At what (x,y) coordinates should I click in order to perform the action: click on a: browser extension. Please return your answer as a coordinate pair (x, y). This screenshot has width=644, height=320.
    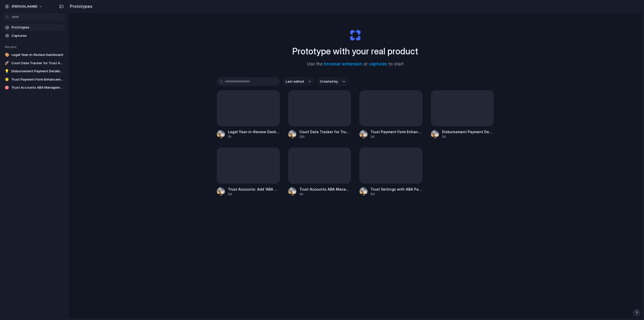
    Looking at the image, I should click on (343, 64).